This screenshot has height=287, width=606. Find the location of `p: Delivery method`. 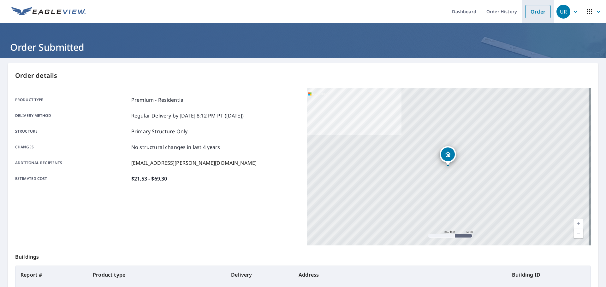

p: Delivery method is located at coordinates (72, 116).